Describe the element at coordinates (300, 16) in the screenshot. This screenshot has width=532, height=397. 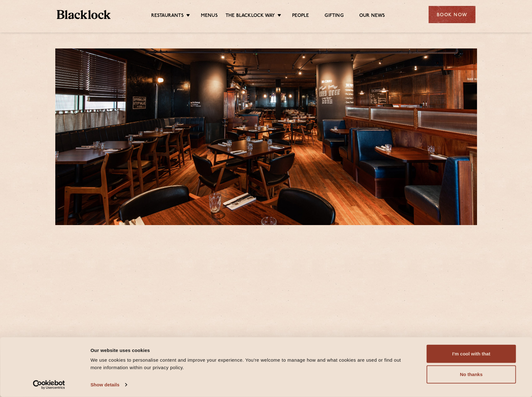
I see `a: People` at that location.